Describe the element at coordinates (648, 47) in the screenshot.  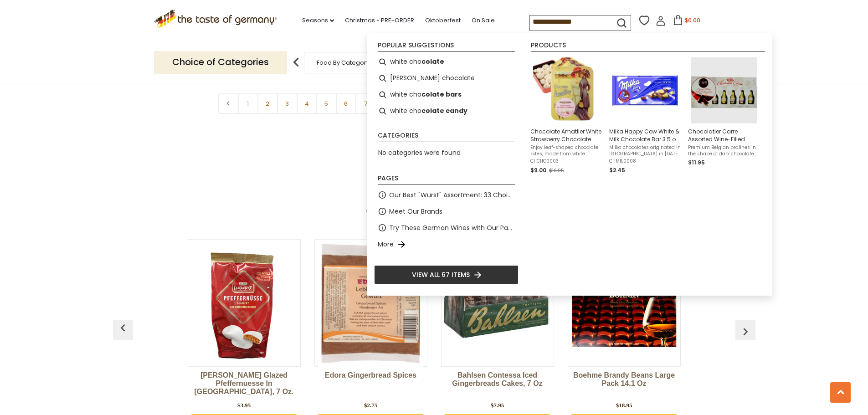
I see `li: Products` at that location.